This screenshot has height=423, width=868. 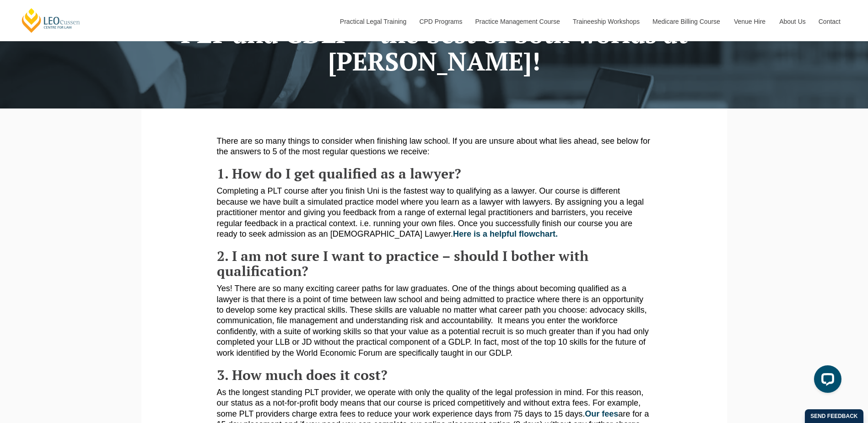 What do you see at coordinates (302, 375) in the screenshot?
I see `strong: 3. How much does it cost?` at bounding box center [302, 375].